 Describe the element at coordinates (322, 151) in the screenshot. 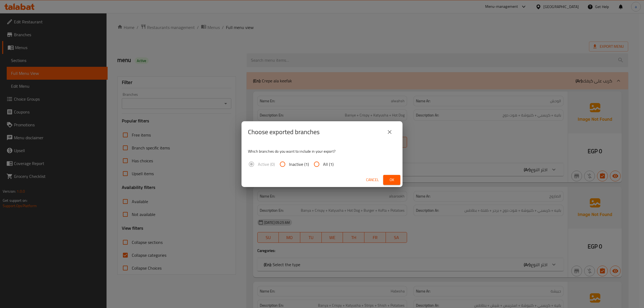

I see `p: Which branches do you want to include in your export?` at that location.